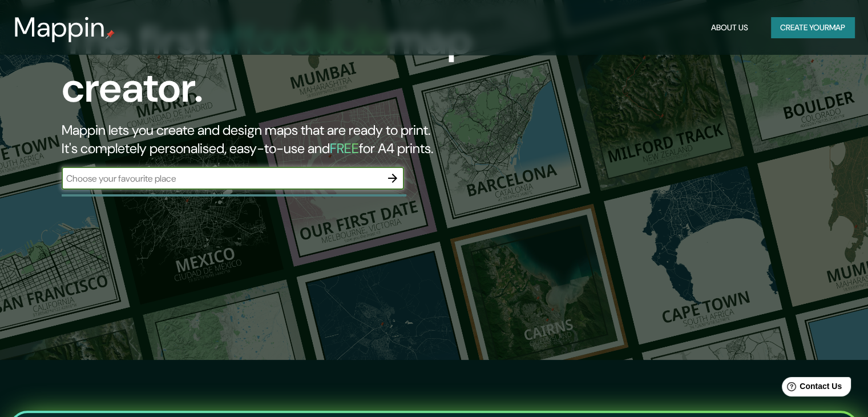 The width and height of the screenshot is (868, 417). Describe the element at coordinates (279, 69) in the screenshot. I see `h1: The first map creator.` at that location.